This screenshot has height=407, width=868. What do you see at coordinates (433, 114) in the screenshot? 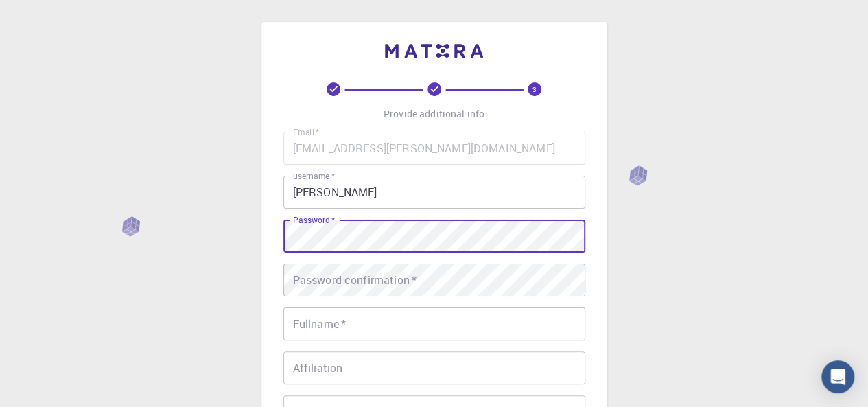
I see `p: Provide additional info` at bounding box center [433, 114].